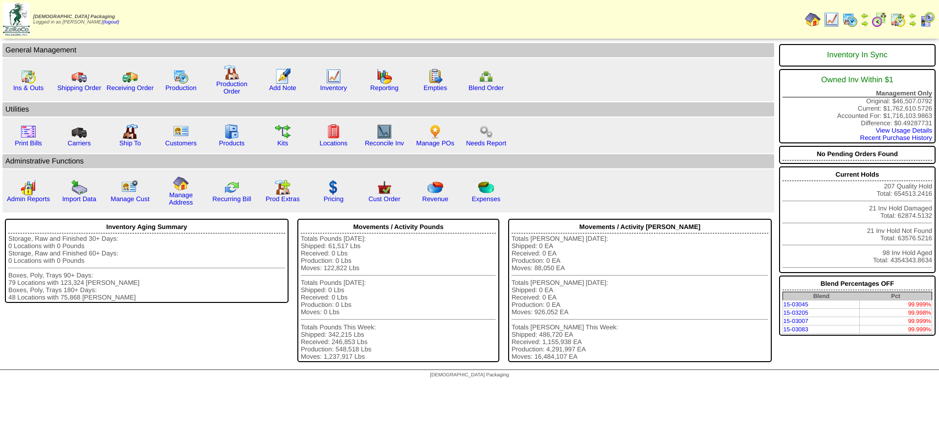 The image size is (939, 438). What do you see at coordinates (147, 227) in the screenshot?
I see `div: Inventory Aging Summary` at bounding box center [147, 227].